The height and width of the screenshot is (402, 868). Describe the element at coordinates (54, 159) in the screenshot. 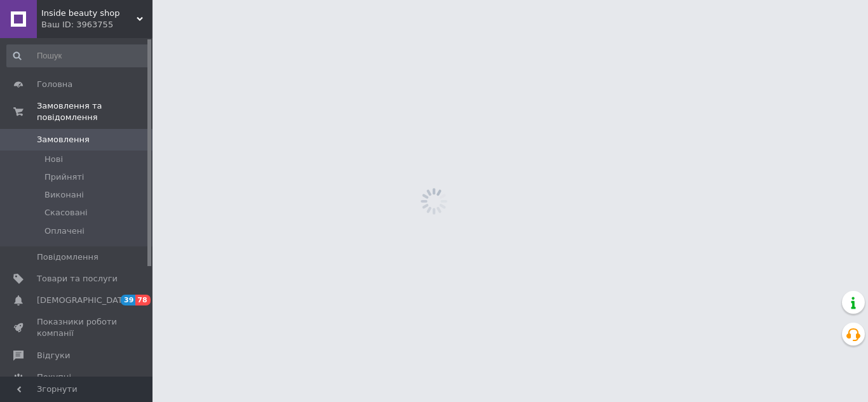

I see `span: Нові` at that location.